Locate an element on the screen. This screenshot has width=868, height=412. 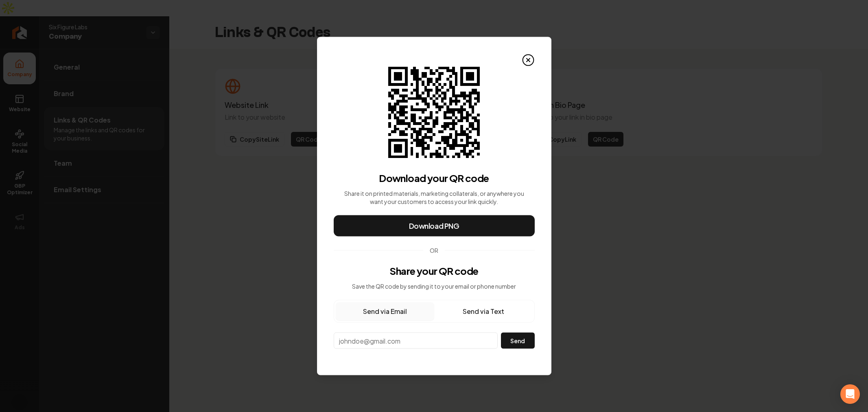
button: Send is located at coordinates (517, 341).